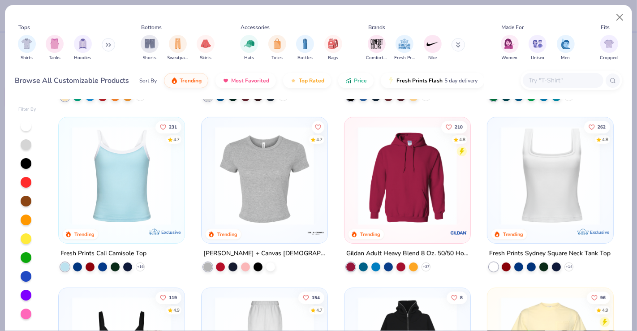  I want to click on img: Cropped Image, so click(609, 43).